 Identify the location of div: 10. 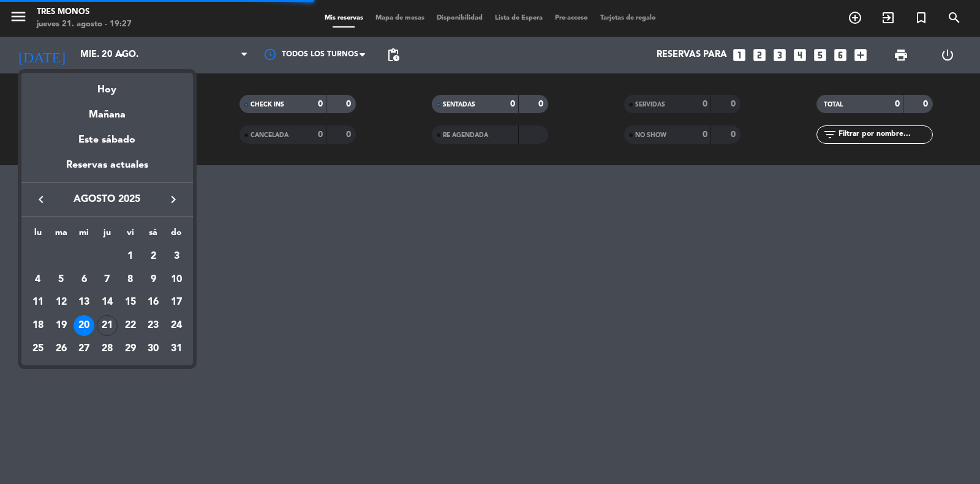
(177, 280).